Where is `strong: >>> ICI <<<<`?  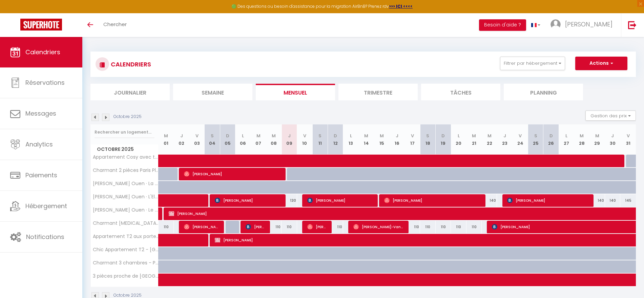 strong: >>> ICI <<<< is located at coordinates (401, 6).